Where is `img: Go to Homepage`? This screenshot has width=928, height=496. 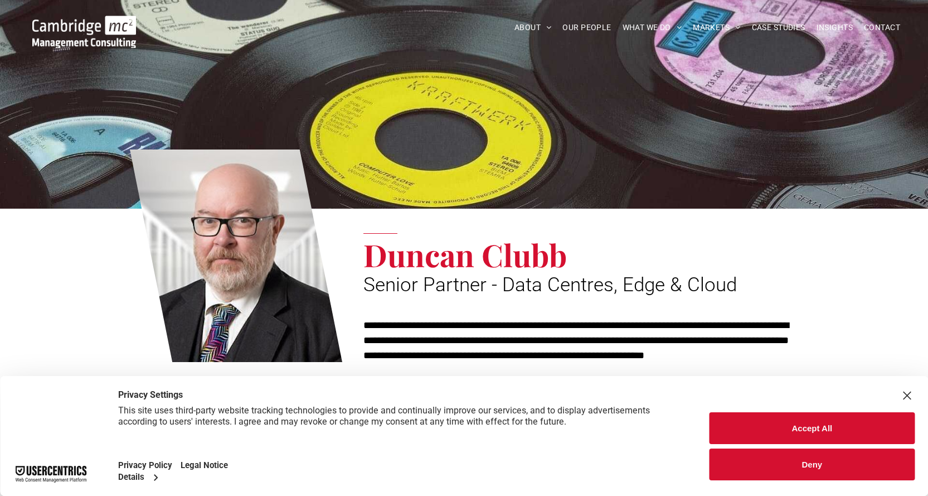 img: Go to Homepage is located at coordinates (84, 32).